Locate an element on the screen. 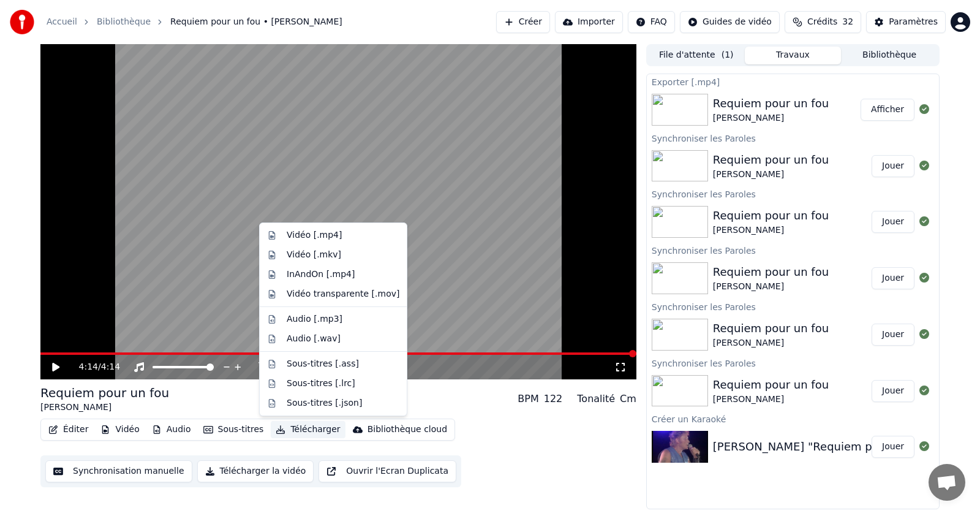 The width and height of the screenshot is (980, 513). div: Créer un Karaoké is located at coordinates (793, 418).